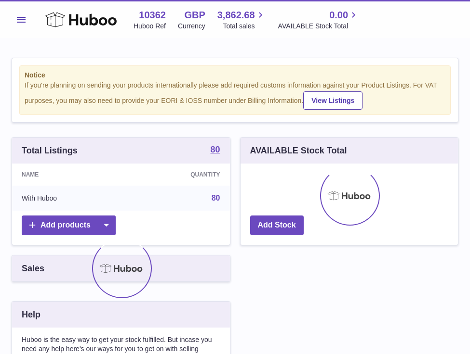 This screenshot has height=354, width=470. Describe the element at coordinates (235, 75) in the screenshot. I see `strong: Notice` at that location.